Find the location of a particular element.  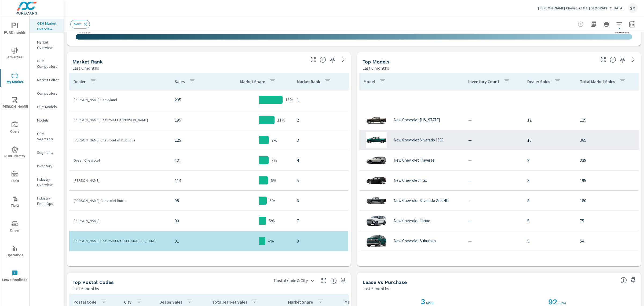

h5: Market Rank is located at coordinates (87, 61).